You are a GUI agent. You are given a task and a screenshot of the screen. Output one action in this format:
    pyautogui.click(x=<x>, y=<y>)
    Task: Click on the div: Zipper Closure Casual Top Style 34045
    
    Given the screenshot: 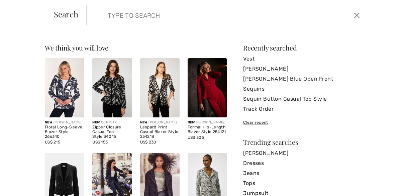 What is the action you would take?
    pyautogui.click(x=112, y=132)
    